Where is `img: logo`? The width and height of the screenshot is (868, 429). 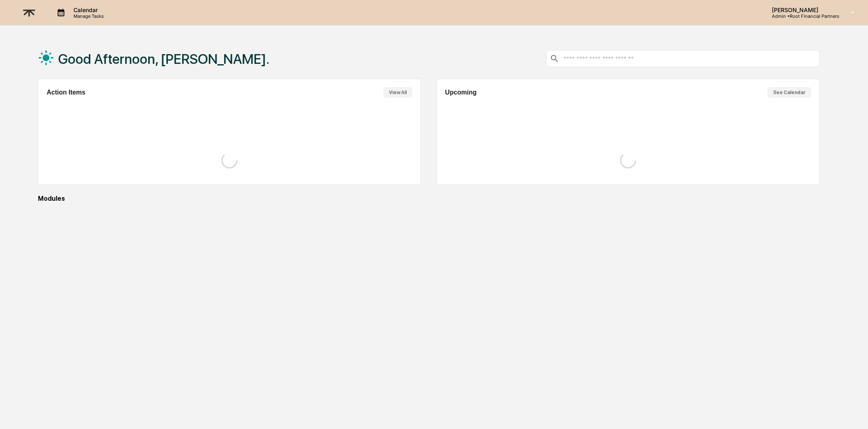
img: logo is located at coordinates (29, 13).